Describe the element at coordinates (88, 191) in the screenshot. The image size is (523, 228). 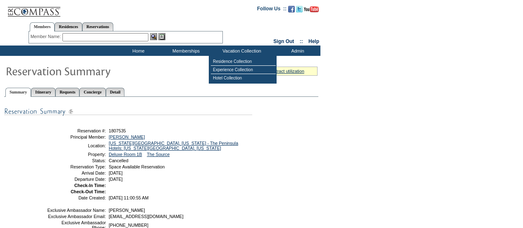
I see `strong: Check-Out Time:` at that location.